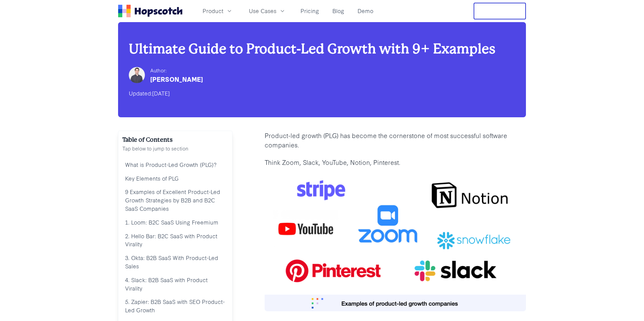 The height and width of the screenshot is (321, 644). Describe the element at coordinates (309, 11) in the screenshot. I see `a: Pricing` at that location.